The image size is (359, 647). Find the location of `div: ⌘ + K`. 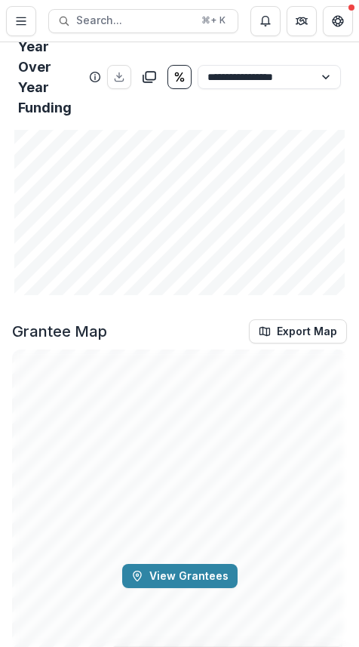

div: ⌘ + K is located at coordinates (214, 20).